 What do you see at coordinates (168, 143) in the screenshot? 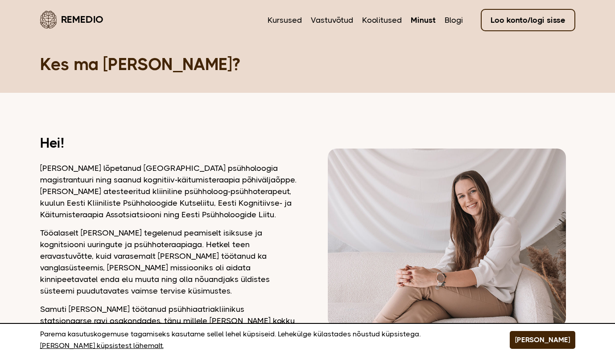
I see `h2: Hei!` at bounding box center [168, 143].